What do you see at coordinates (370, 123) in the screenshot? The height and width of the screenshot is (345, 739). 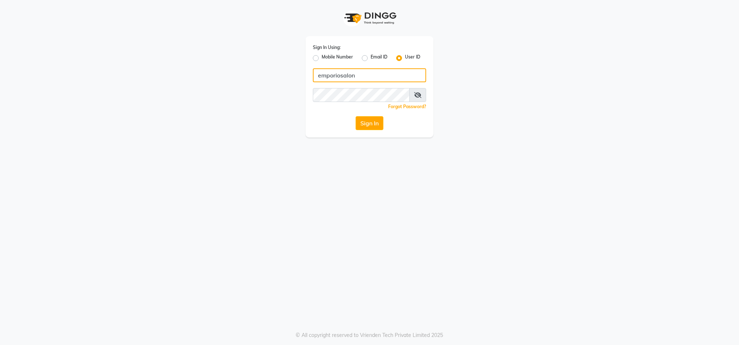 I see `button: Sign In` at bounding box center [370, 123].